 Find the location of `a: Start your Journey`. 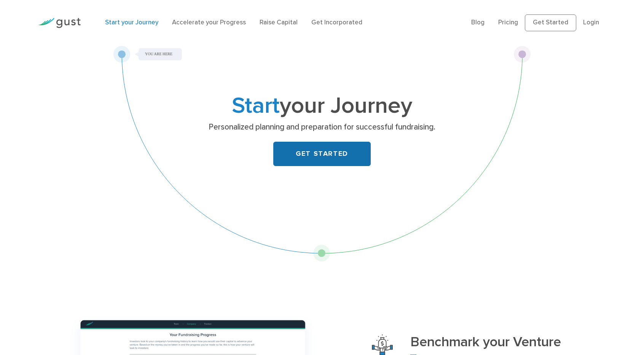

a: Start your Journey is located at coordinates (132, 23).